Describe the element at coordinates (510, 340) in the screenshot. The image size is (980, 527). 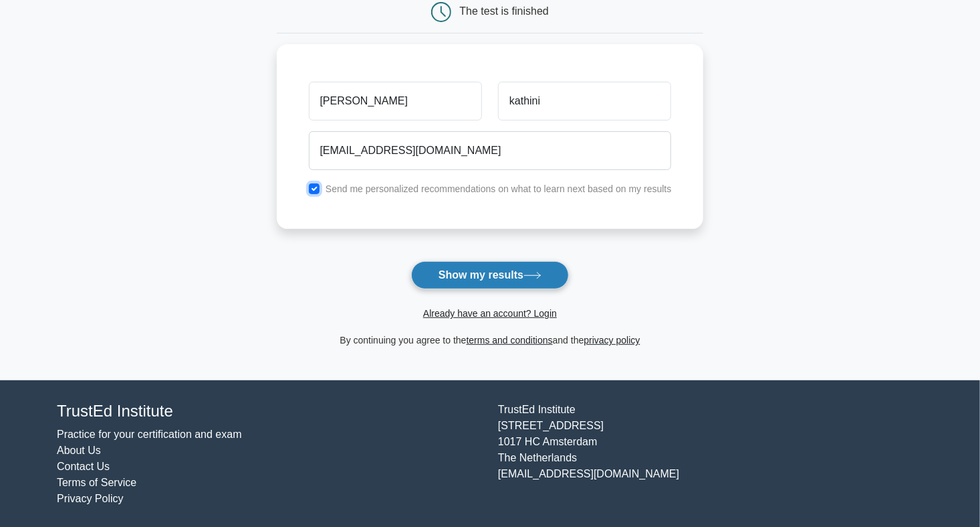
I see `a: terms and conditions` at that location.